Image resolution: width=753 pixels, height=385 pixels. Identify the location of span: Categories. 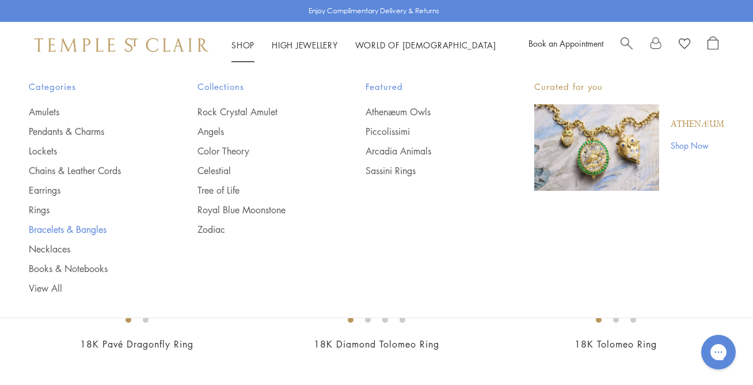
(90, 86).